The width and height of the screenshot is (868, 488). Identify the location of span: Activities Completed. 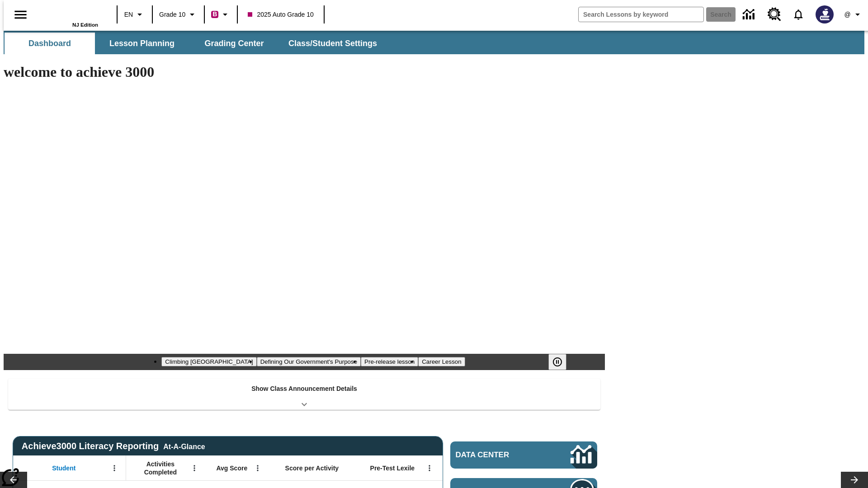
(161, 468).